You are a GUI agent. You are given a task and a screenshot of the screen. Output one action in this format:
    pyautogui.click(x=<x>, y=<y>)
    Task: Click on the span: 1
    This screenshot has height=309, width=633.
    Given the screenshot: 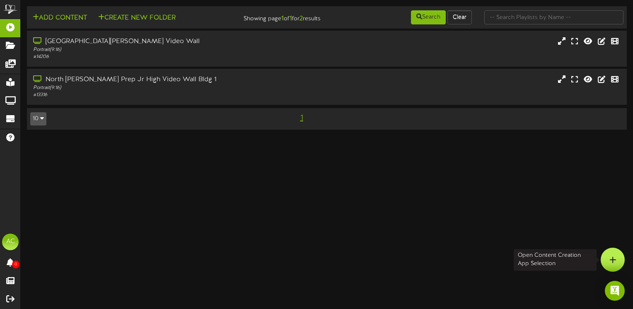 What is the action you would take?
    pyautogui.click(x=302, y=118)
    